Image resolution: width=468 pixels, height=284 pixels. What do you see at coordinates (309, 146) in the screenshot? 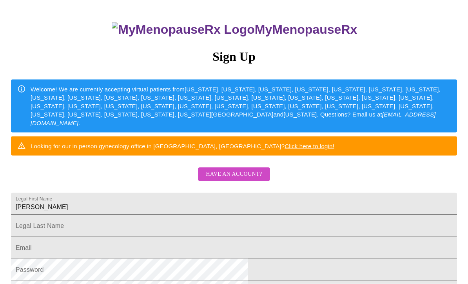
I see `a: Click here to login!` at bounding box center [309, 146].